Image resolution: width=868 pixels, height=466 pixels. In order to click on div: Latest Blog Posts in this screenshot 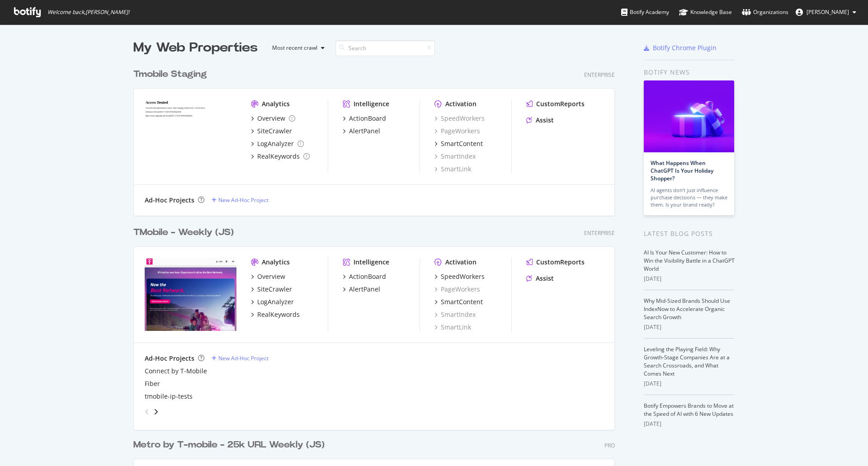, I will do `click(689, 234)`.